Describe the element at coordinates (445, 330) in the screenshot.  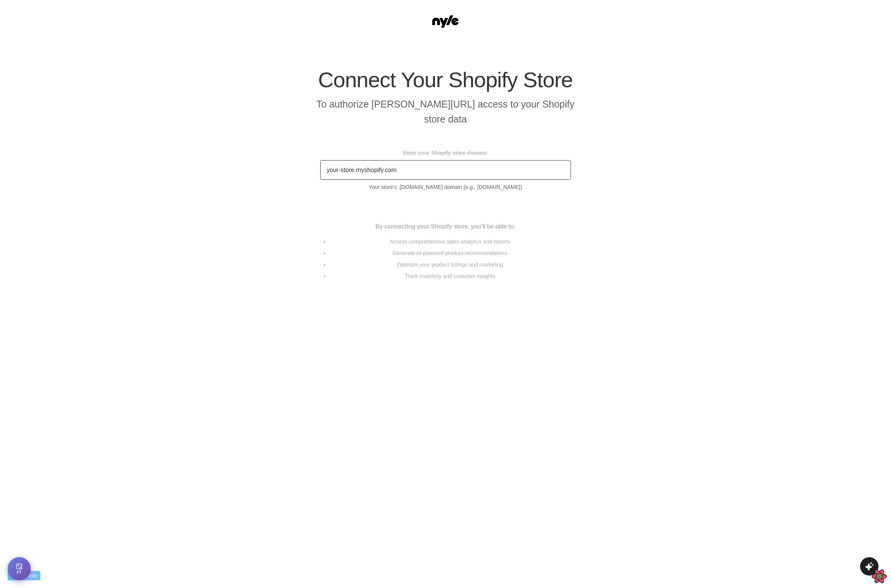
I see `button: Connect Shopify Store` at that location.